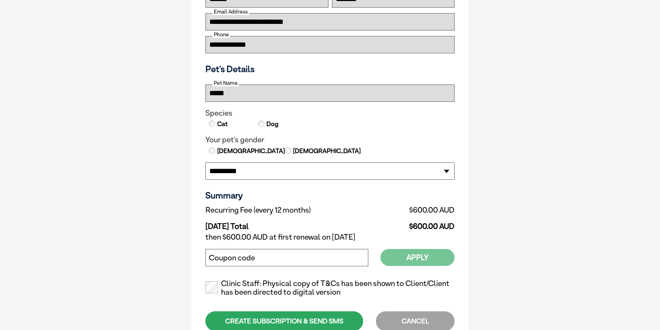 The image size is (660, 330). What do you see at coordinates (330, 69) in the screenshot?
I see `h3: Pet's Details` at bounding box center [330, 69].